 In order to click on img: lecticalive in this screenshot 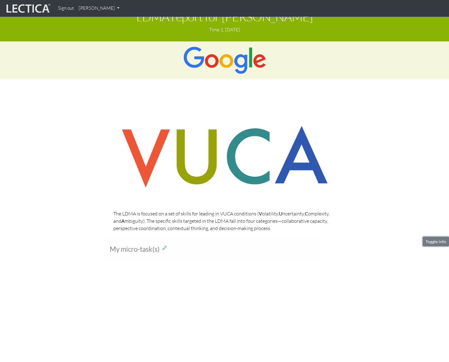, I will do `click(28, 9)`.